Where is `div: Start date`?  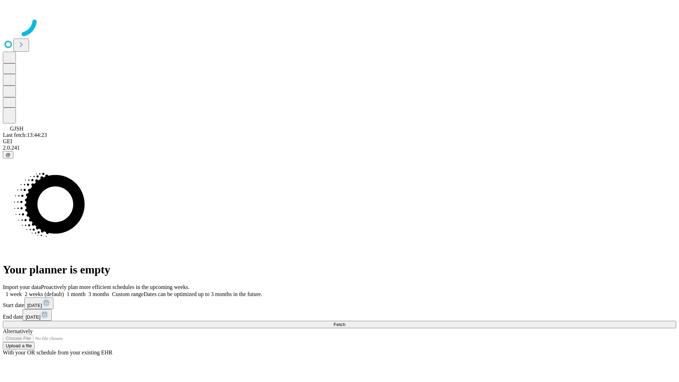
div: Start date is located at coordinates (339, 303).